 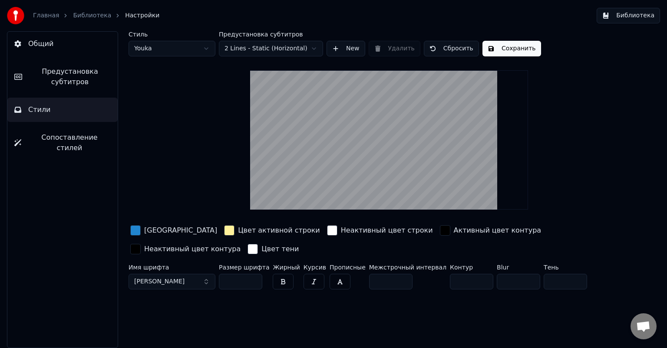 What do you see at coordinates (62, 44) in the screenshot?
I see `button: Общий` at bounding box center [62, 44].